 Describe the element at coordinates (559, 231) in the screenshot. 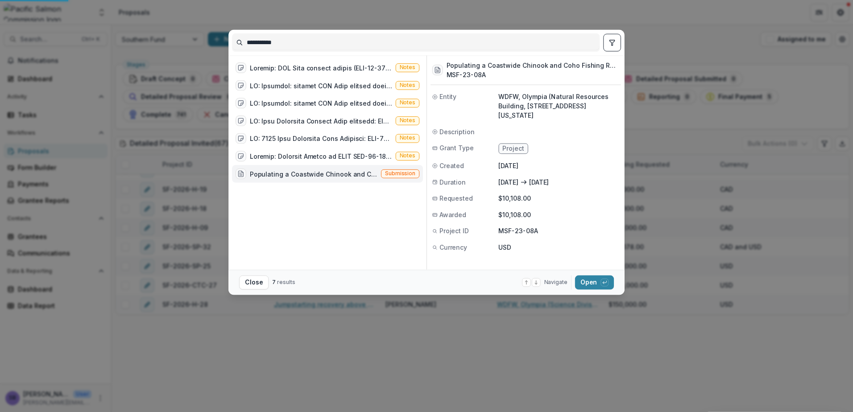

I see `p: MSF-23-08A` at that location.